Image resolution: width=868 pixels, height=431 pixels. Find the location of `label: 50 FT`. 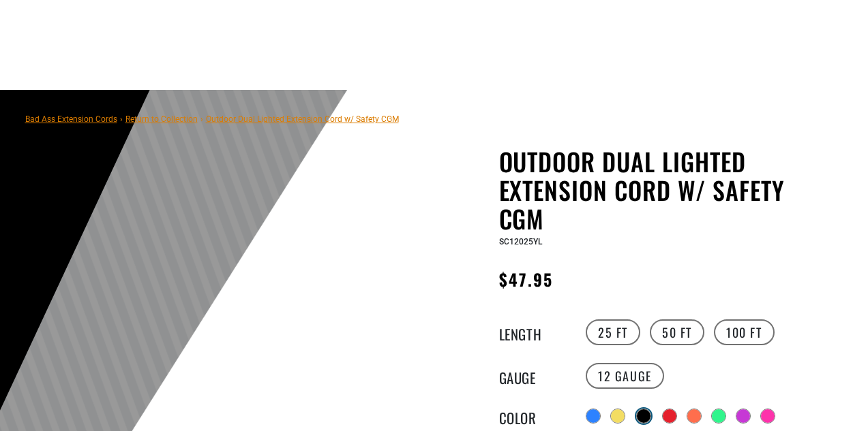

label: 50 FT is located at coordinates (678, 332).